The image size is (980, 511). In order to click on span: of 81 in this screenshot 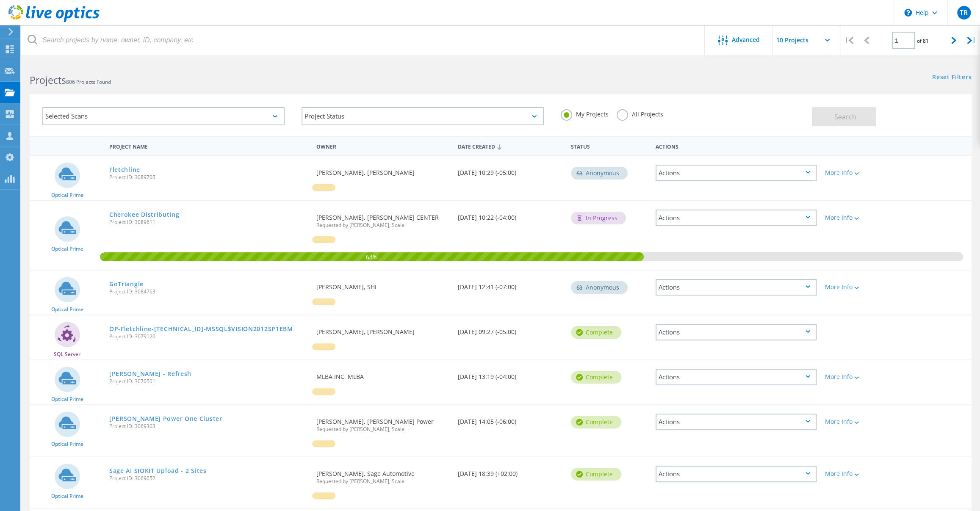, I will do `click(923, 41)`.